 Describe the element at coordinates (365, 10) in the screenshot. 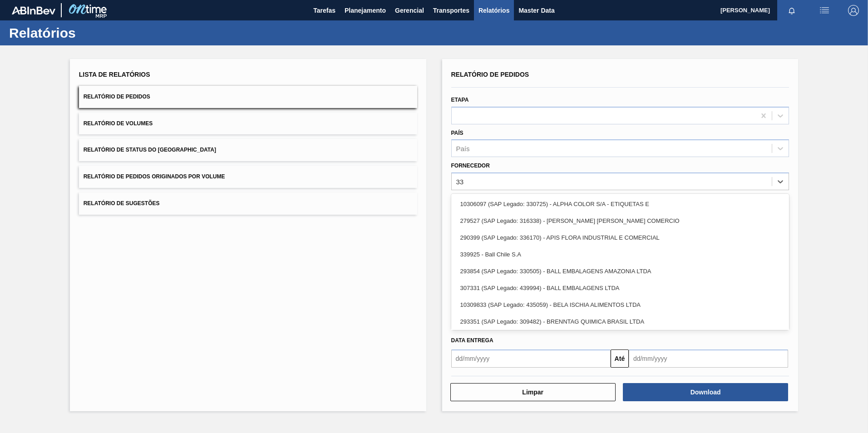

I see `span: Planejamento` at that location.